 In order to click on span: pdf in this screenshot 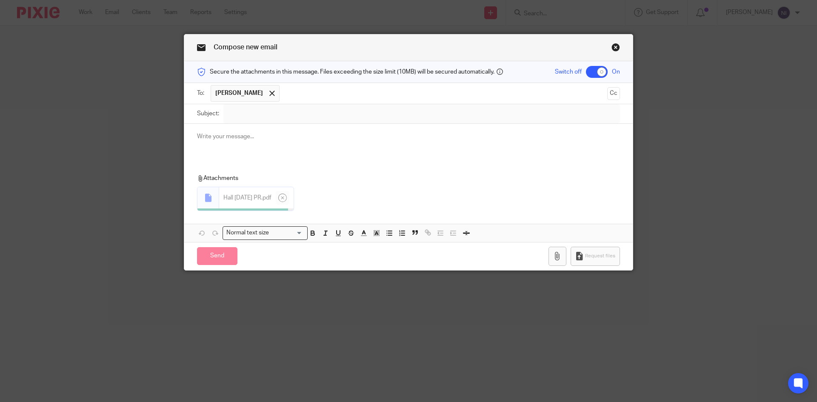, I will do `click(267, 198)`.